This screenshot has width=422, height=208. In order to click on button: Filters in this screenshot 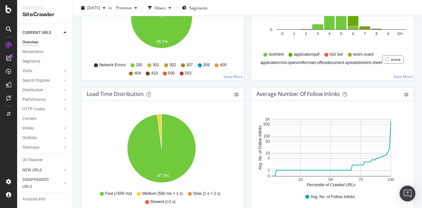, I will do `click(159, 8)`.